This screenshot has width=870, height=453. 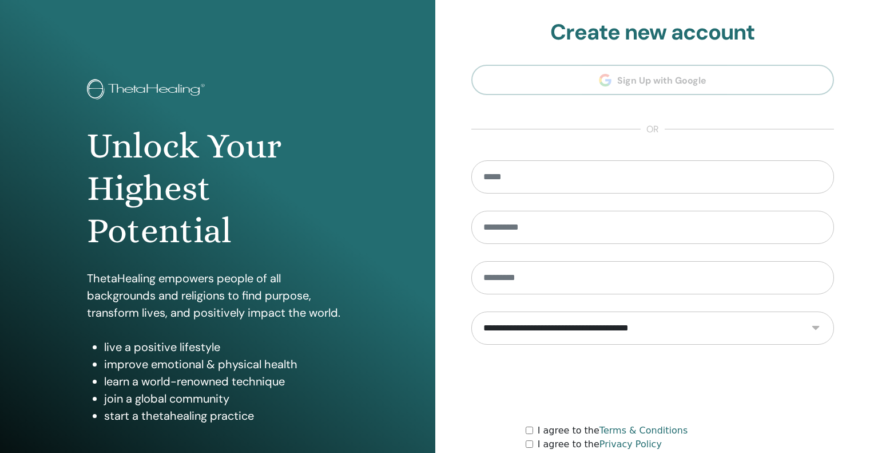 I want to click on h2: Create new account, so click(x=653, y=33).